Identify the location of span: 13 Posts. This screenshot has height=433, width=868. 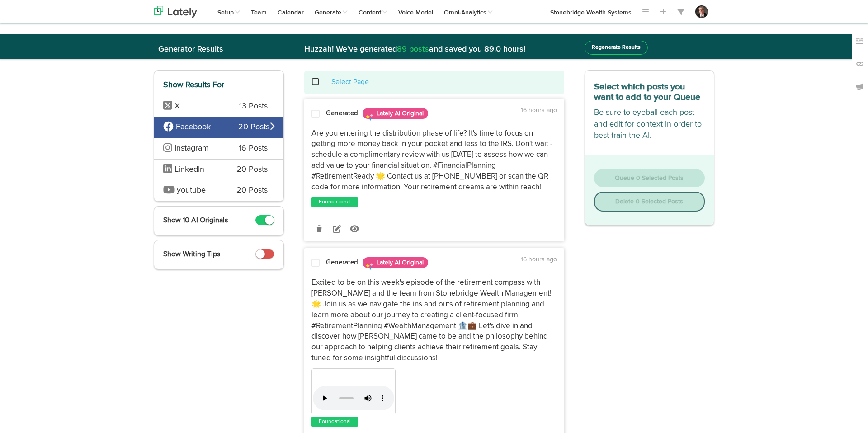
(253, 106).